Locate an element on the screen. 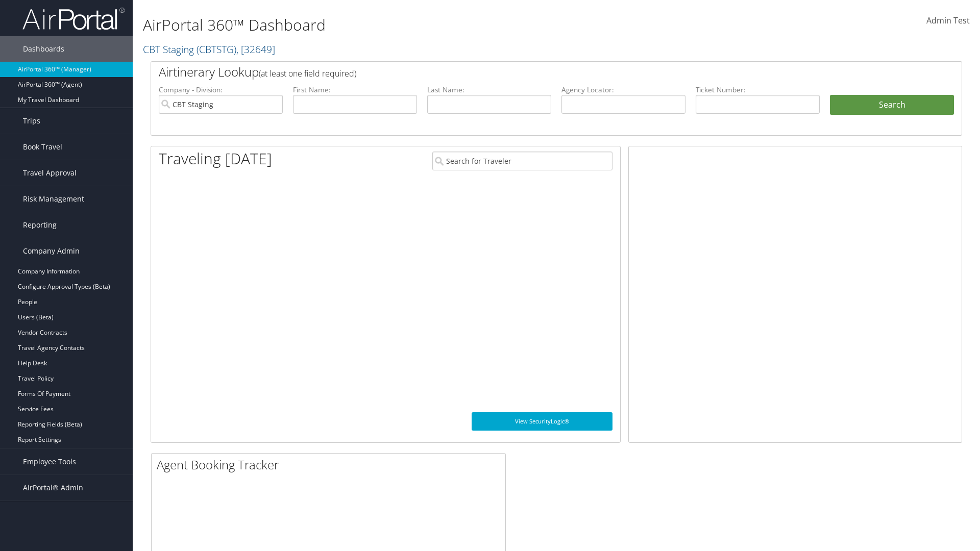  h2: Agent Booking Tracker is located at coordinates (331, 465).